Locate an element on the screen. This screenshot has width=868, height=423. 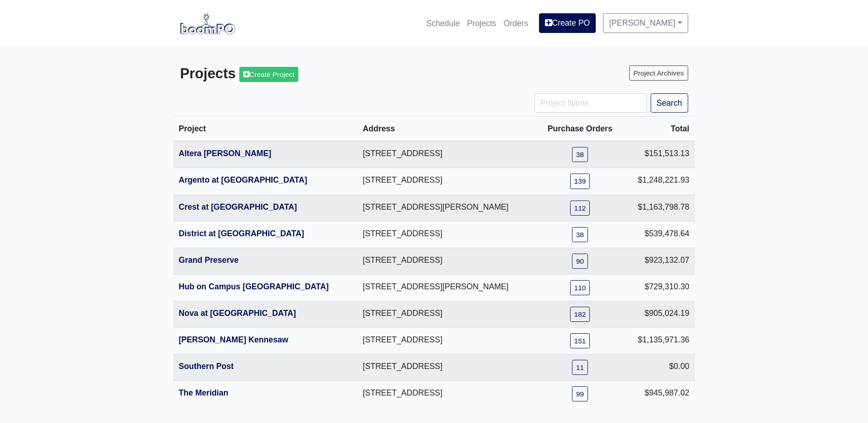
td: $539,478.64 is located at coordinates (659, 235).